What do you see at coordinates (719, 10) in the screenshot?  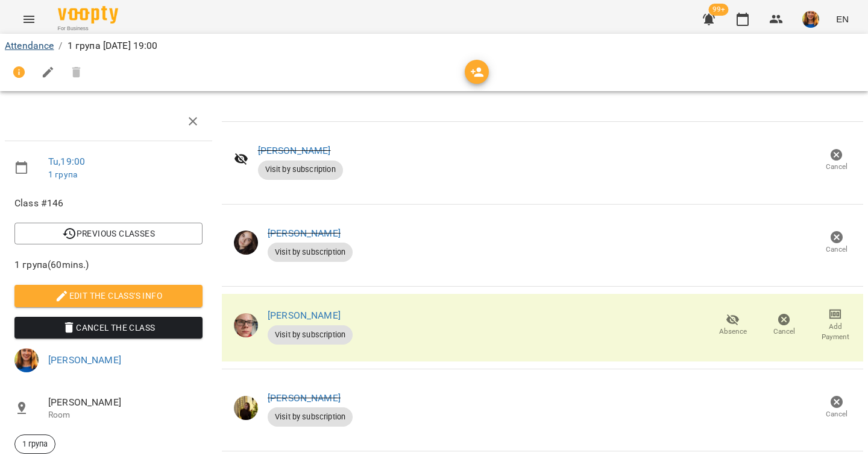 I see `span: 99+` at bounding box center [719, 10].